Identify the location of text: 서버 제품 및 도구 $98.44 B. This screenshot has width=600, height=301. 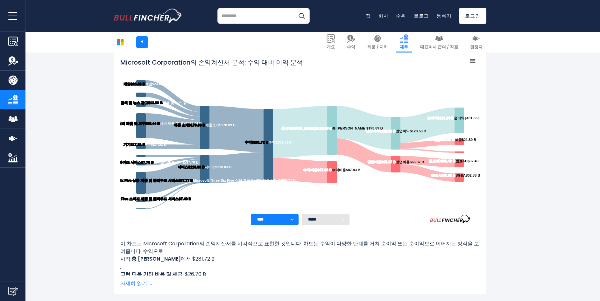
(160, 124).